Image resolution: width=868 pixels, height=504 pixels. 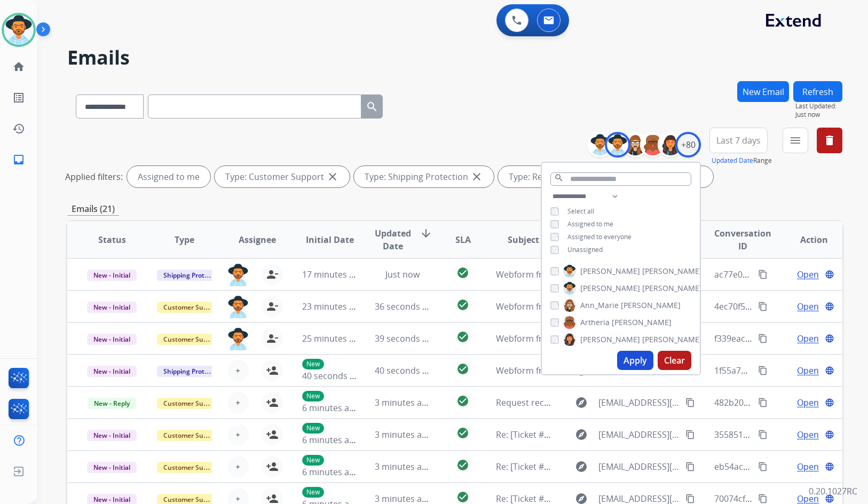 What do you see at coordinates (406, 307) in the screenshot?
I see `span: 36 seconds ago` at bounding box center [406, 307].